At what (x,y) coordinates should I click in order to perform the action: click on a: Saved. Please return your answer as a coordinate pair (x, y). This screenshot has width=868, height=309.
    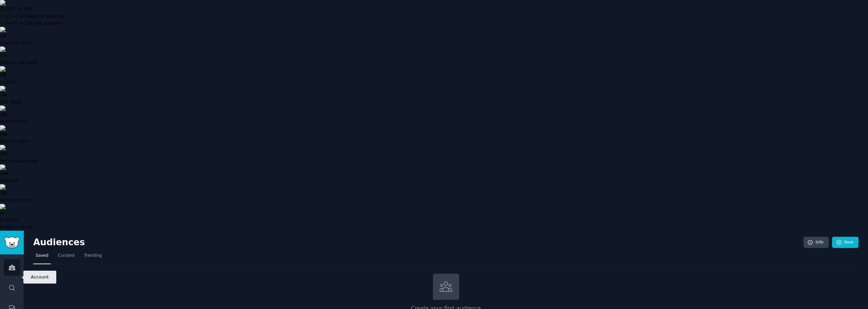
    Looking at the image, I should click on (42, 257).